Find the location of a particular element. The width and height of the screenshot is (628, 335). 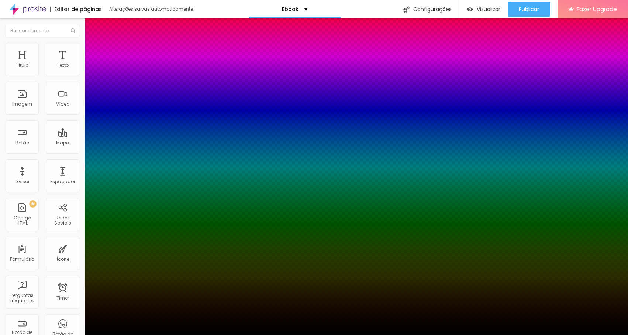

span: Visualizar is located at coordinates (488, 9).